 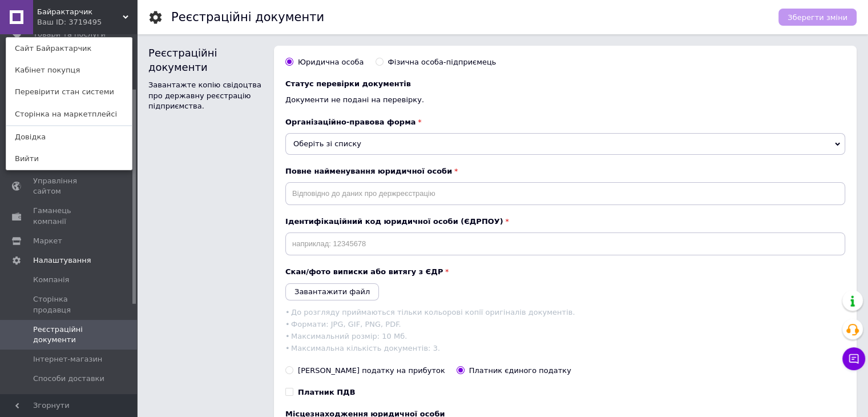 What do you see at coordinates (69, 335) in the screenshot?
I see `span: Реєстраційні документи` at bounding box center [69, 335].